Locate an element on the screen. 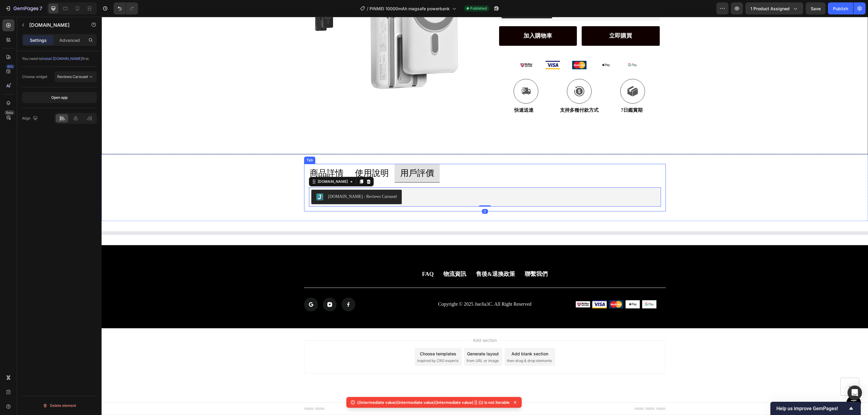  button: 立即購買 is located at coordinates (519, 19).